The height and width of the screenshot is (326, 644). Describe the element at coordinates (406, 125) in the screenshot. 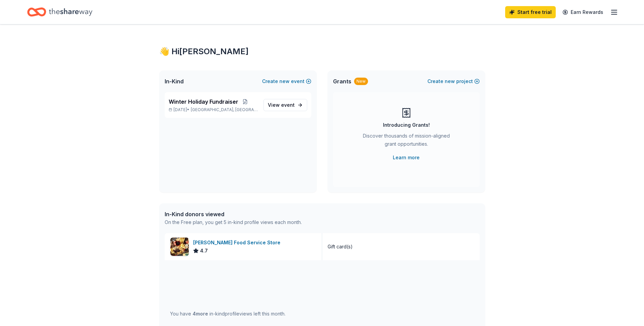

I see `div: Introducing Grants!` at that location.